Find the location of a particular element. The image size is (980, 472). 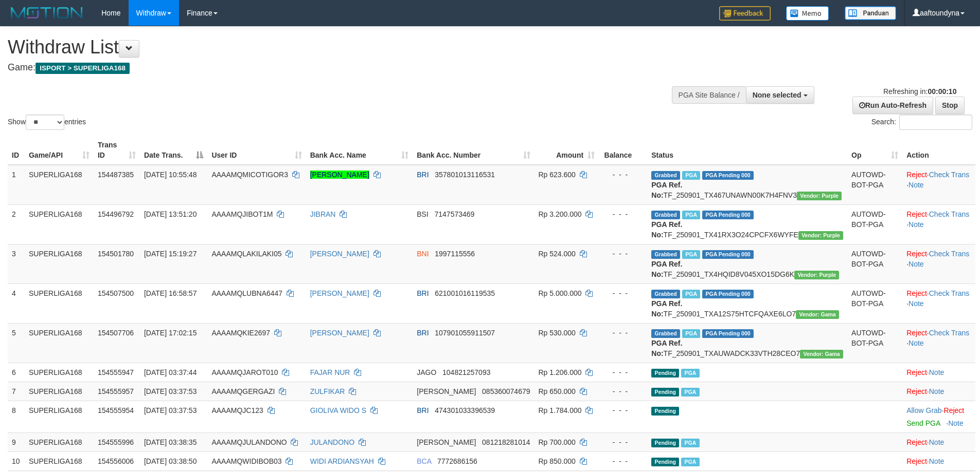

span: Rp 650.000 is located at coordinates (557, 391).